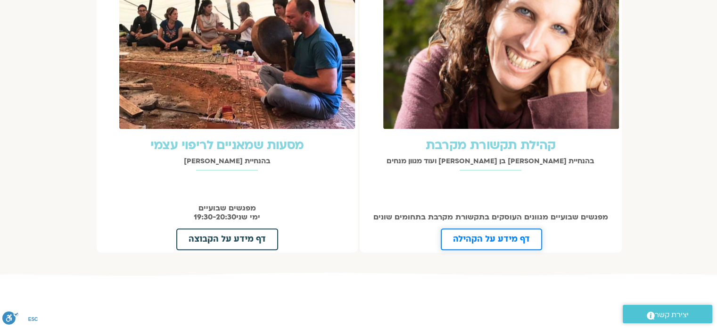  What do you see at coordinates (491, 239) in the screenshot?
I see `span: דף מידע על הקהילה` at bounding box center [491, 239].